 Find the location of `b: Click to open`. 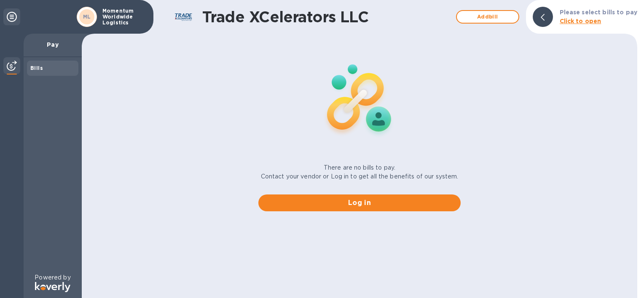

b: Click to open is located at coordinates (581, 21).